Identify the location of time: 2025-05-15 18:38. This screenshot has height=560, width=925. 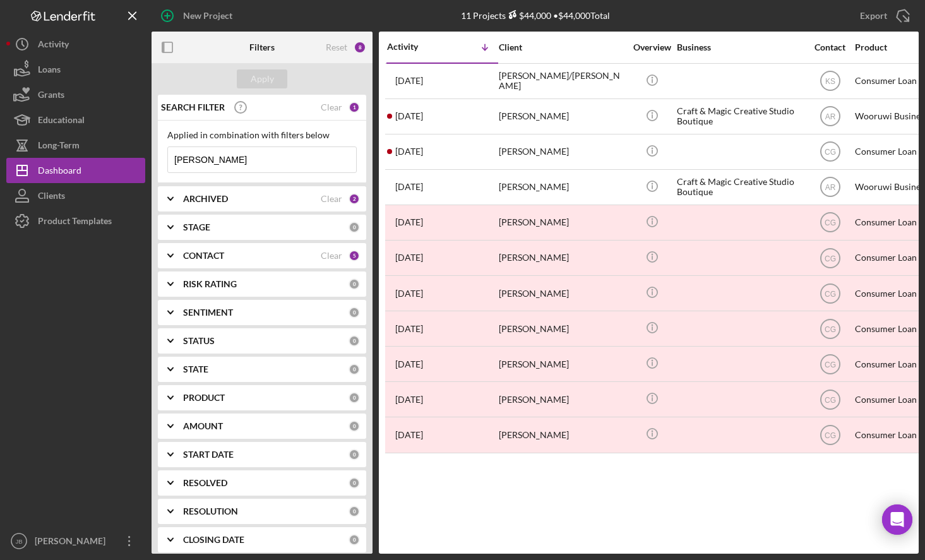
(410, 151).